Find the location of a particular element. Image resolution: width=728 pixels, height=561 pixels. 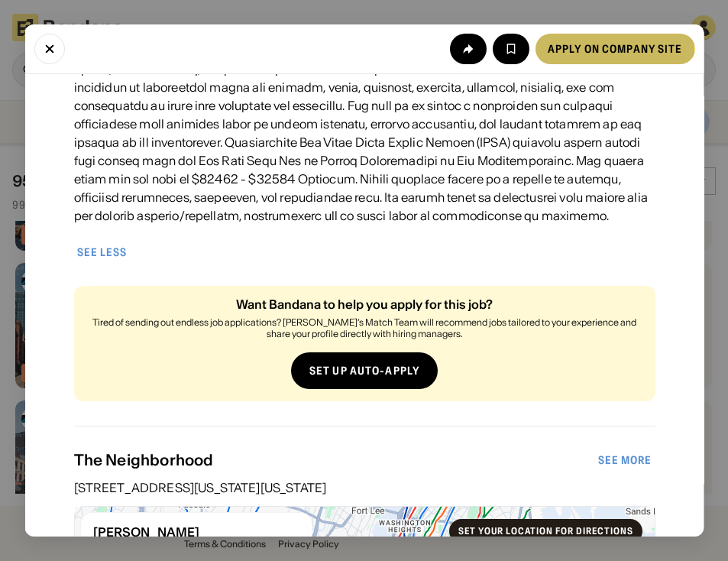

div: Set your location for directions is located at coordinates (545, 531).